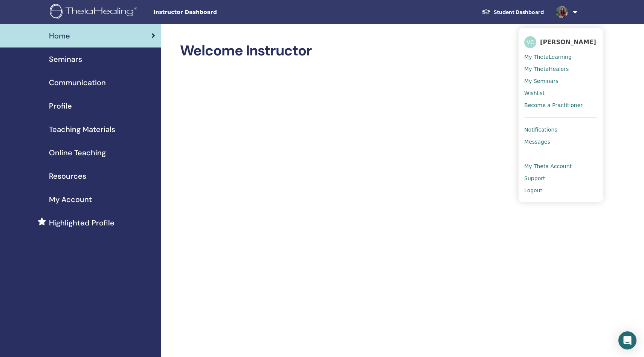 The image size is (644, 357). What do you see at coordinates (547, 69) in the screenshot?
I see `span: My ThetaHealers` at bounding box center [547, 69].